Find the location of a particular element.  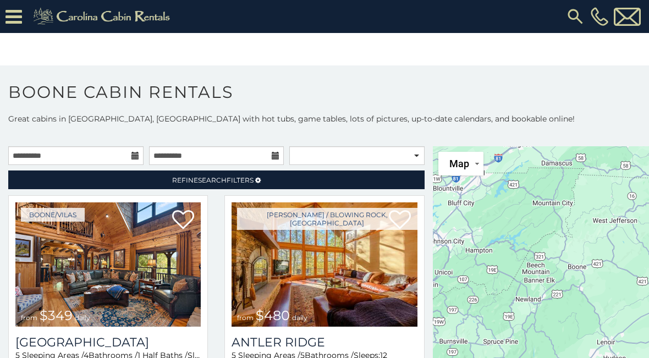

img: Khaki-logo.png is located at coordinates (103, 17).